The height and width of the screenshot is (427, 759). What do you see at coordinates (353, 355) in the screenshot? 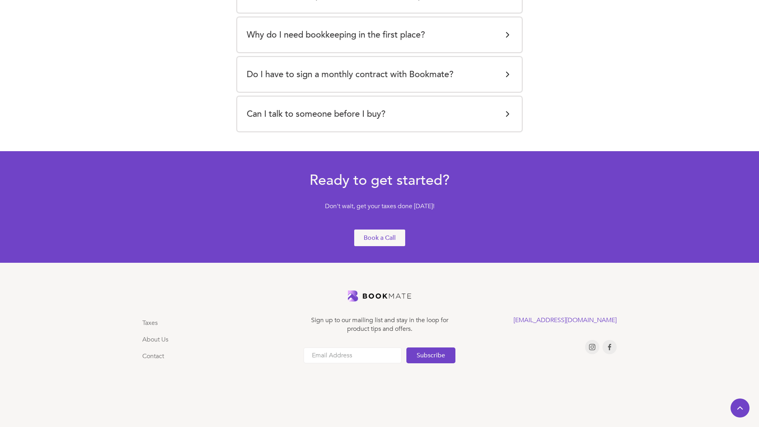
I see `input: Email Address` at bounding box center [353, 355].